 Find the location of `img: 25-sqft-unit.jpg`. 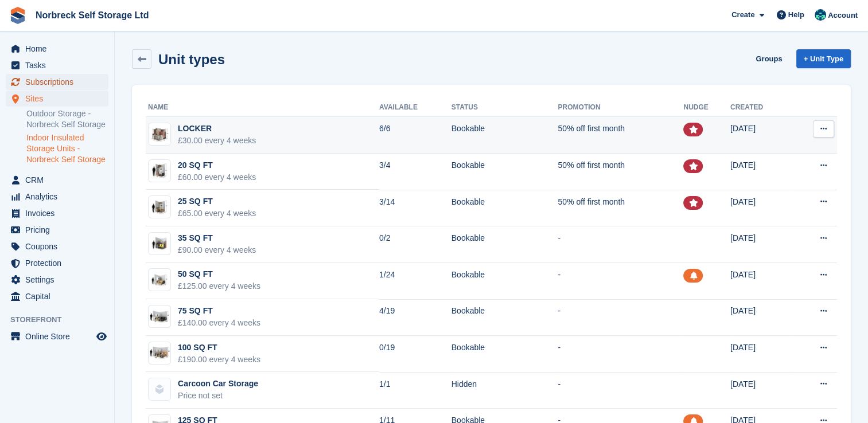

img: 25-sqft-unit.jpg is located at coordinates (159, 207).